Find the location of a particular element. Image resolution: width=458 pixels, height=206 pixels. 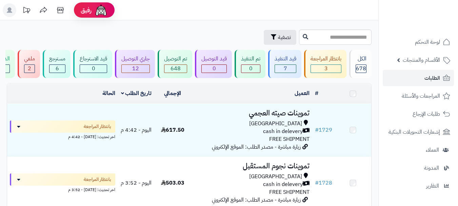

span: رفيق is located at coordinates (86, 10).